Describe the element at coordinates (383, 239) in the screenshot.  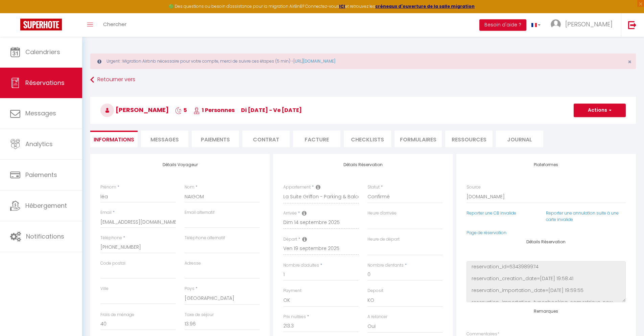
I see `label: Heure de départ` at that location.